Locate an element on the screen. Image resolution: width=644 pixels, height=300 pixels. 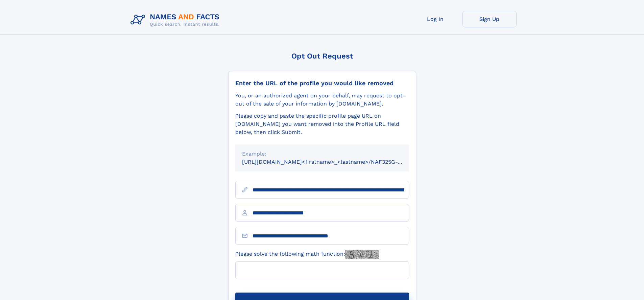
a: Sign Up is located at coordinates (490, 19).